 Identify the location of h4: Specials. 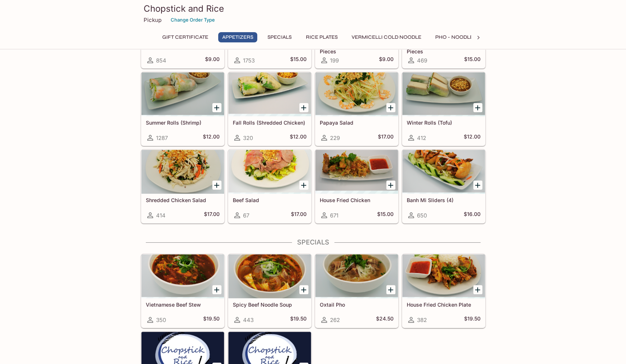
(313, 242).